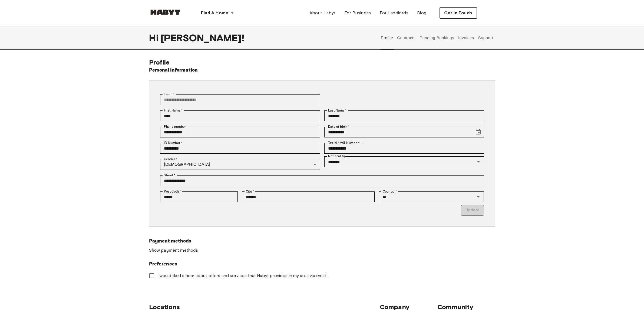 The image size is (644, 310). What do you see at coordinates (159, 62) in the screenshot?
I see `span: Profile` at bounding box center [159, 62].